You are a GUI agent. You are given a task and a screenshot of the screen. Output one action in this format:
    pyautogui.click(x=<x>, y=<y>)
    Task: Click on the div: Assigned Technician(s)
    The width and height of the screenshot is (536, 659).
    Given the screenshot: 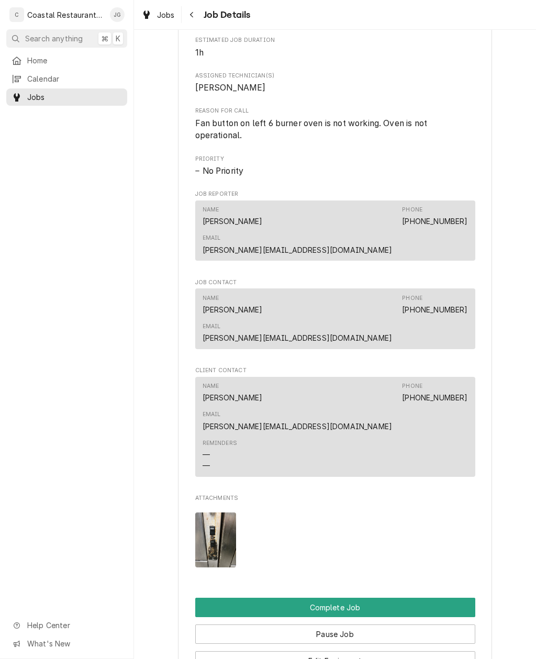 What is the action you would take?
    pyautogui.click(x=335, y=83)
    